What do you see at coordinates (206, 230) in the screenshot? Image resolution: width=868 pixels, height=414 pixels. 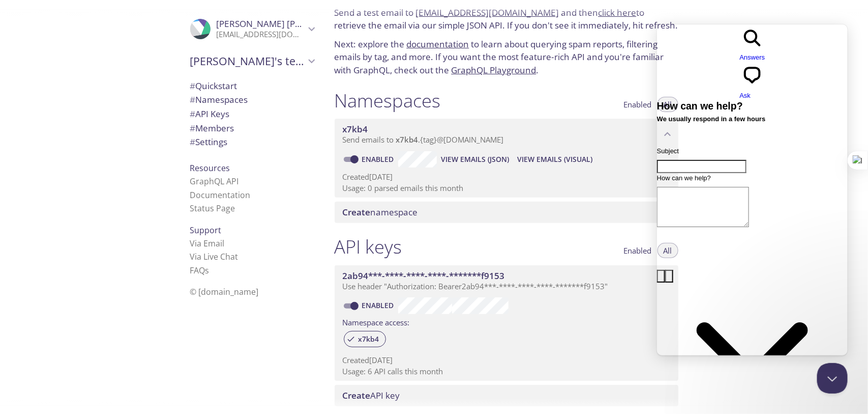 I see `span: Support` at bounding box center [206, 230].